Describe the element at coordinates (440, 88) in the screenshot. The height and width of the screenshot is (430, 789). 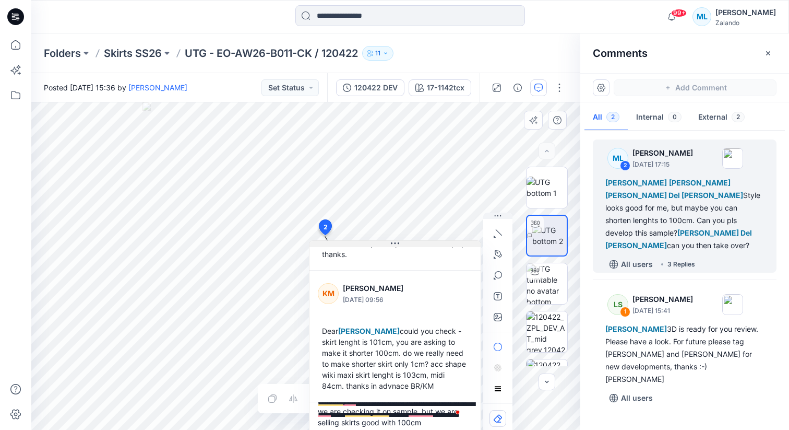
I see `button: 17-1142tcx` at that location.